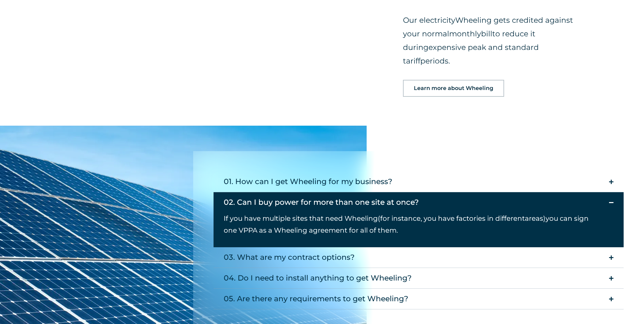 Image resolution: width=644 pixels, height=324 pixels. I want to click on div: 04. Do I need to install anything to get Wheeling?, so click(318, 278).